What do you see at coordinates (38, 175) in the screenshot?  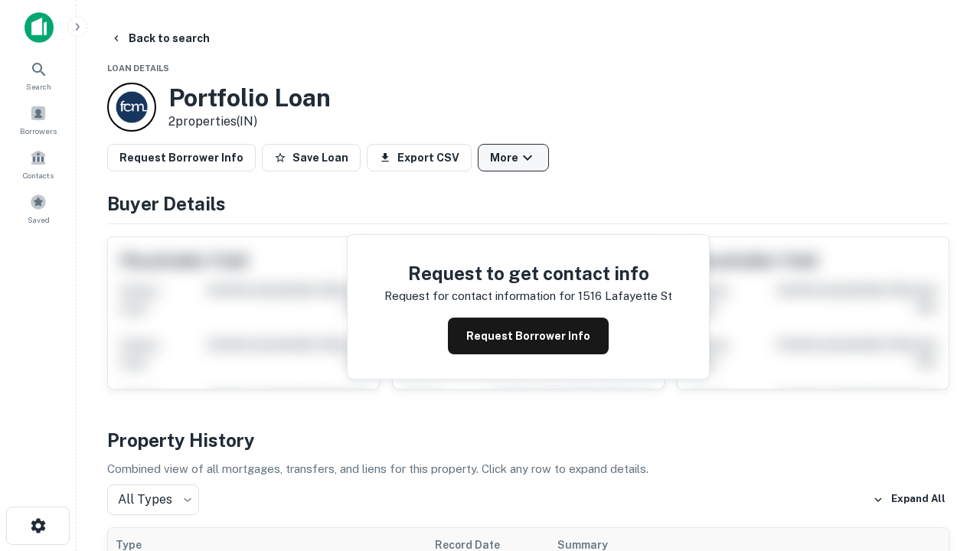 I see `span: Contacts` at bounding box center [38, 175].